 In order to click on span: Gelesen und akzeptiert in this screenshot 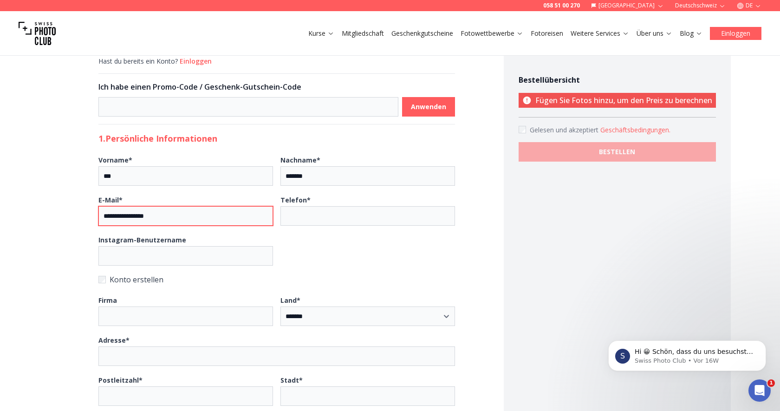, I will do `click(565, 130)`.